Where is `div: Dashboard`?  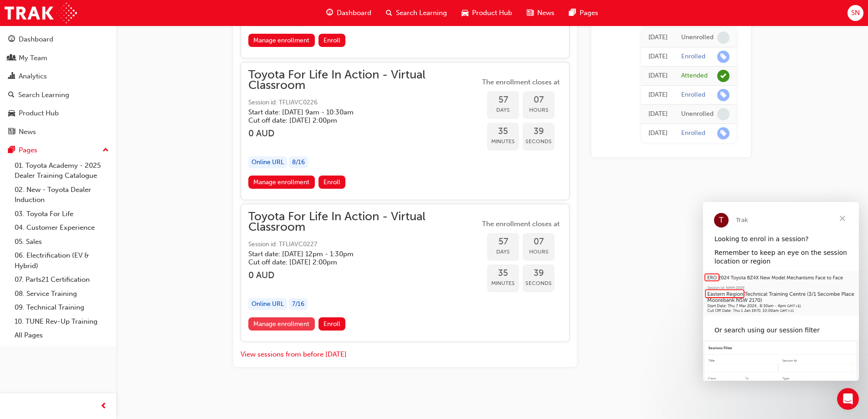
div: Dashboard is located at coordinates (36, 39).